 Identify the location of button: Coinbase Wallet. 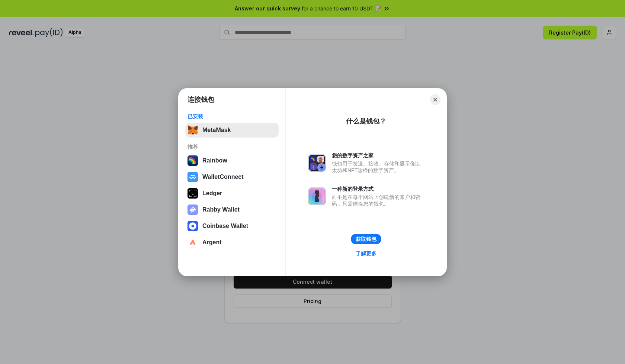
(232, 226).